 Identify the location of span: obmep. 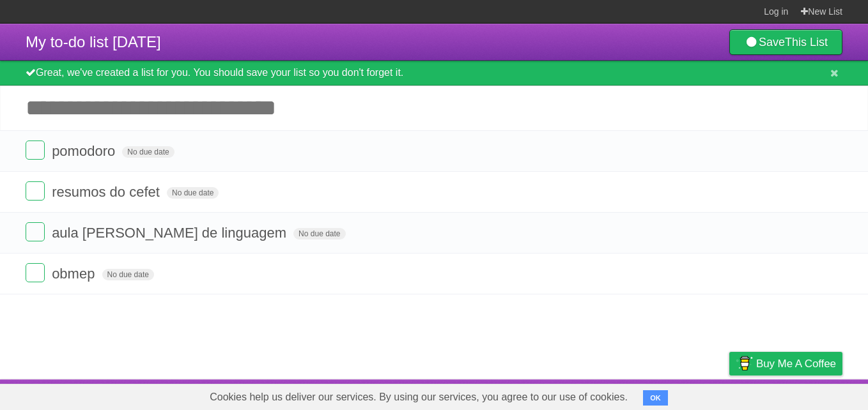
(75, 274).